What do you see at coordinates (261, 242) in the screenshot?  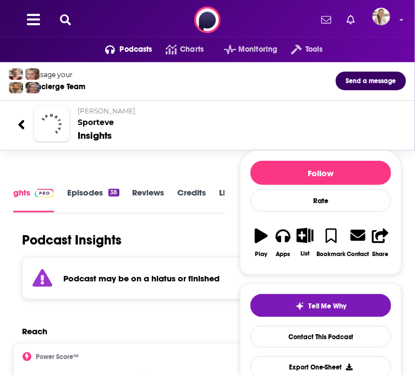 I see `button: Play` at bounding box center [261, 242].